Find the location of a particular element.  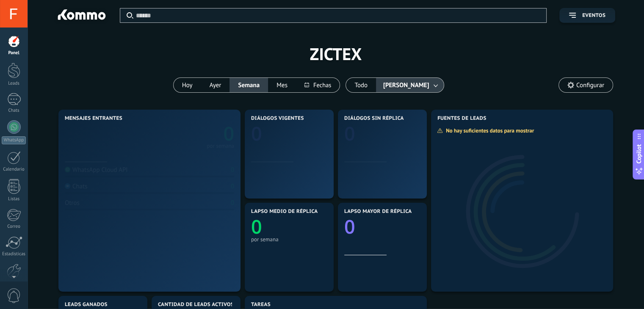

button: Ayer is located at coordinates (215, 85).